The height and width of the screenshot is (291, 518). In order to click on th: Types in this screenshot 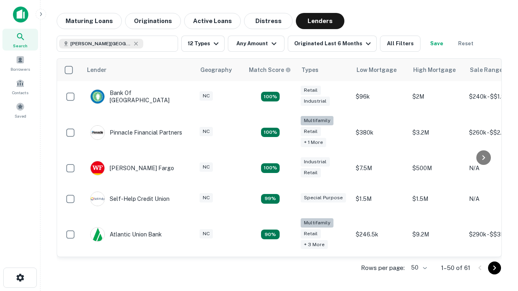, I will do `click(324, 70)`.